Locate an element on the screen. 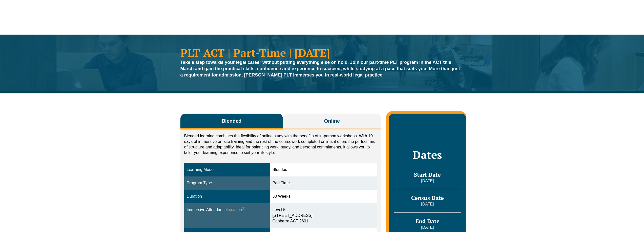  div: Program Type is located at coordinates (227, 183).